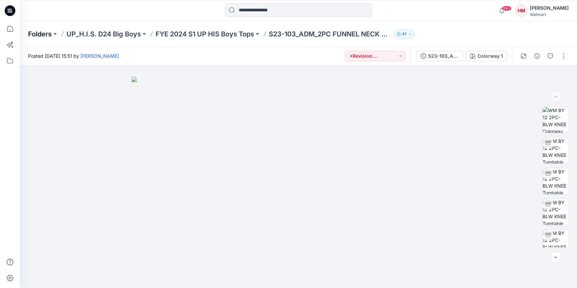 This screenshot has height=288, width=577. What do you see at coordinates (40, 34) in the screenshot?
I see `a: Folders` at bounding box center [40, 34].